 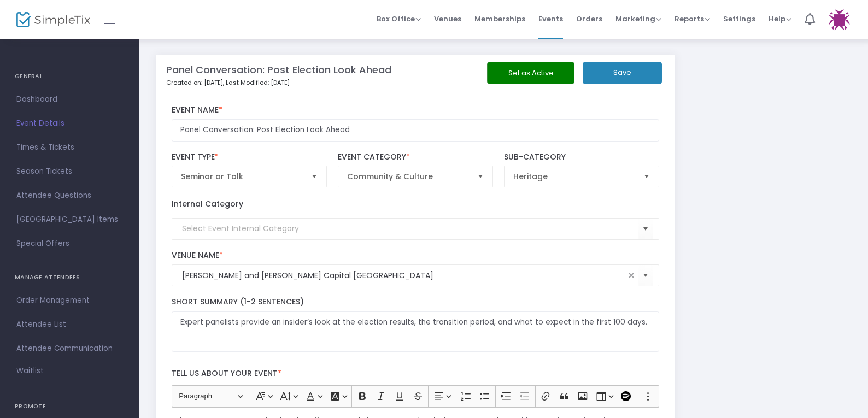 I want to click on span: Dashboard, so click(x=70, y=99).